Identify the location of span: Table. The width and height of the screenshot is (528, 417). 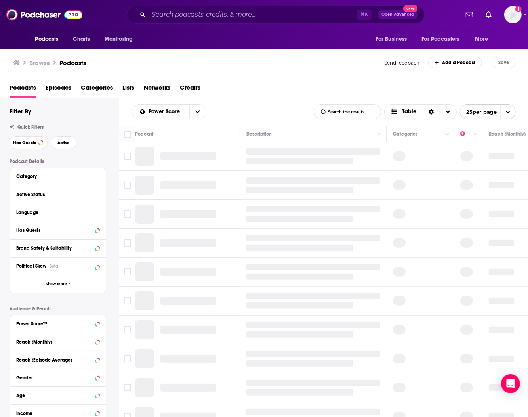
(410, 112).